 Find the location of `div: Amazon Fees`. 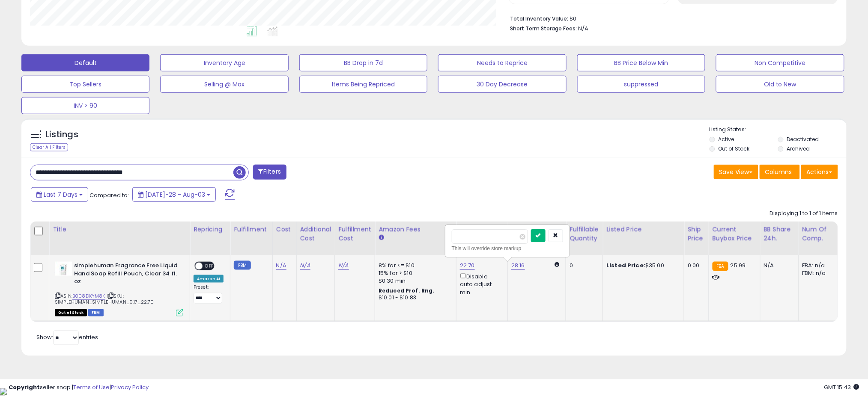

div: Amazon Fees is located at coordinates (415, 229).